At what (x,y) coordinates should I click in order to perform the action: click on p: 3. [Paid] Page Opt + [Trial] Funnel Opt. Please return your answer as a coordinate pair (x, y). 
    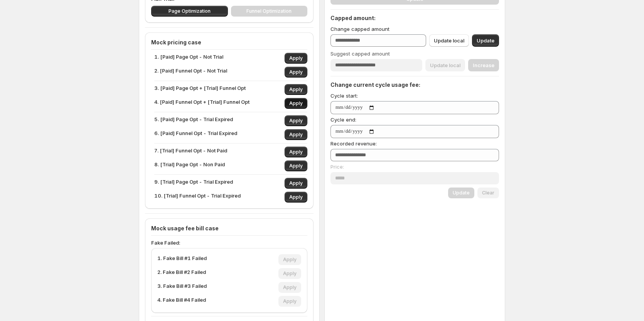
    Looking at the image, I should click on (200, 89).